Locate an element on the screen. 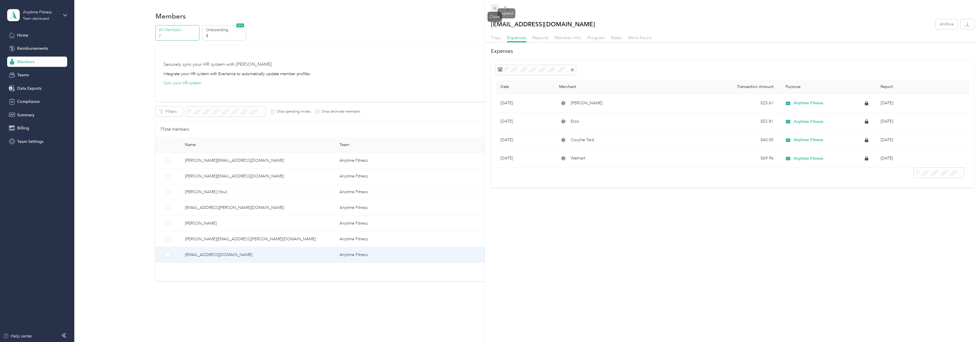 The height and width of the screenshot is (342, 980). span: Reports is located at coordinates (540, 37).